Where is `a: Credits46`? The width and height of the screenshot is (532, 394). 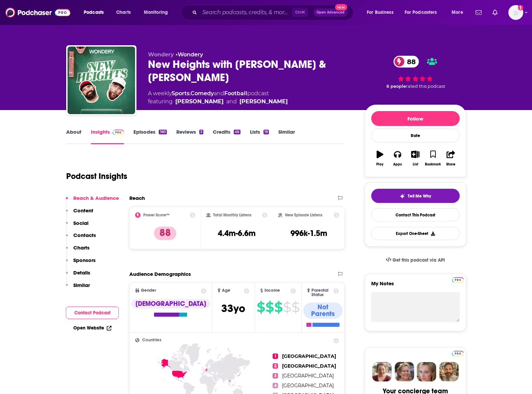
a: Credits46 is located at coordinates (226, 136).